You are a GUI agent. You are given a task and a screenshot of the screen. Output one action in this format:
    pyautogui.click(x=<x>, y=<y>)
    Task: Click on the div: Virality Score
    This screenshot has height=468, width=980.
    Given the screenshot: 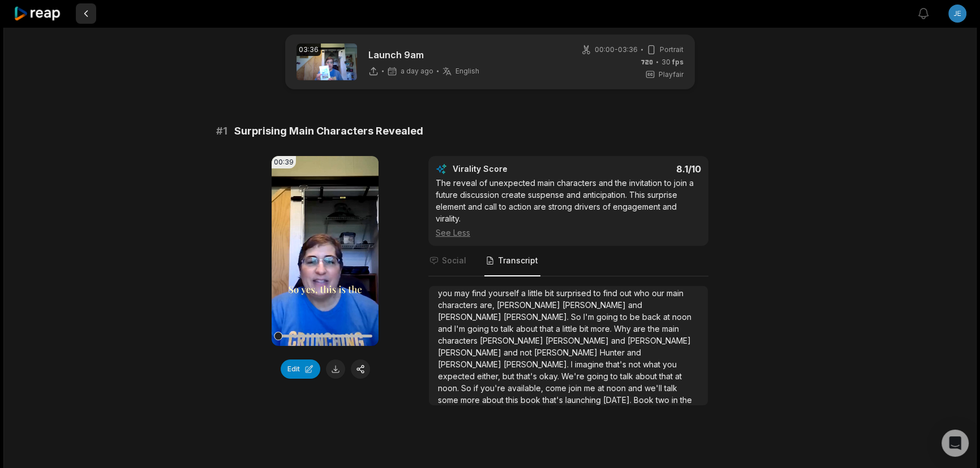 What is the action you would take?
    pyautogui.click(x=513, y=169)
    